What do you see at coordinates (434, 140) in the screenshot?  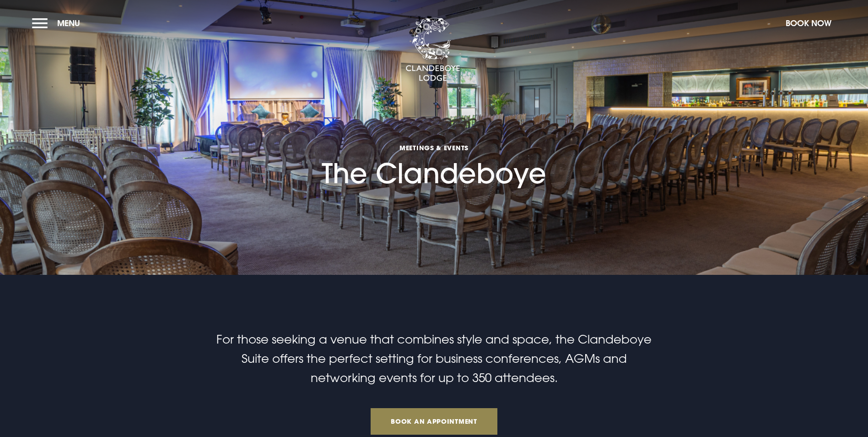 I see `h1: The Clandeboye` at bounding box center [434, 140].